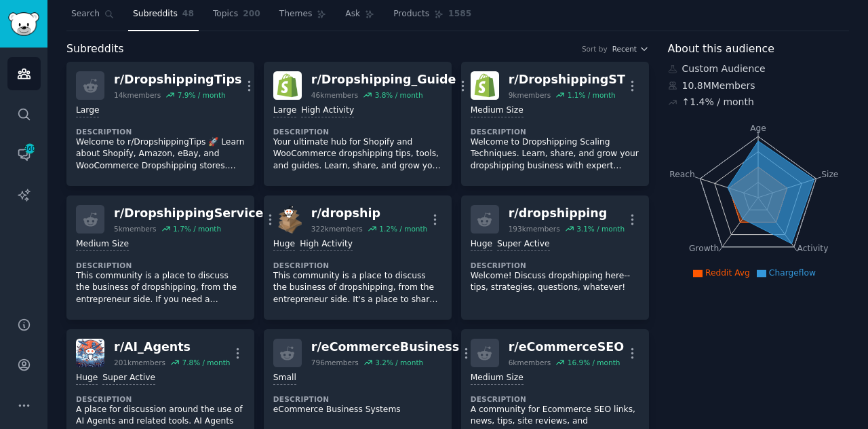 The image size is (868, 429). What do you see at coordinates (554, 281) in the screenshot?
I see `p: Welcome! Discuss dropshipping here-- tips, strategies, questions, whatever!` at bounding box center [554, 281].